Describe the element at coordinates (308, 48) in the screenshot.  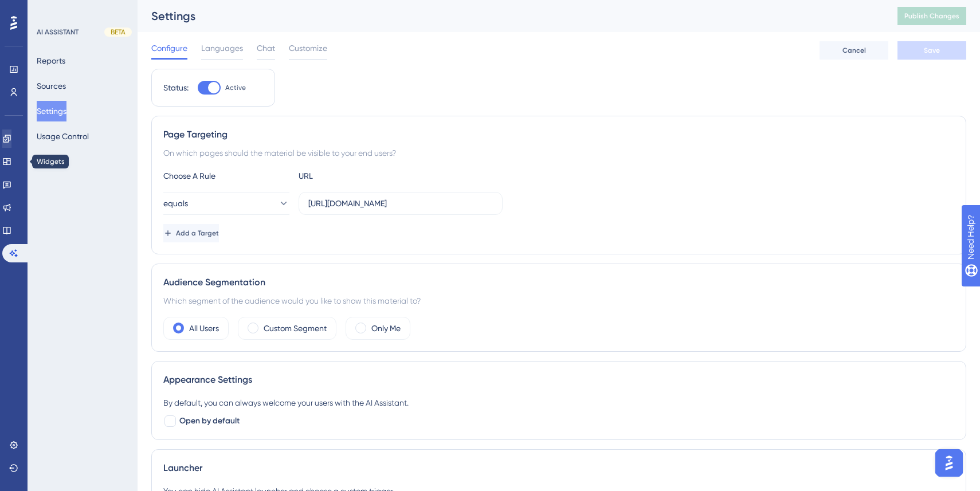
I see `span: Customize` at that location.